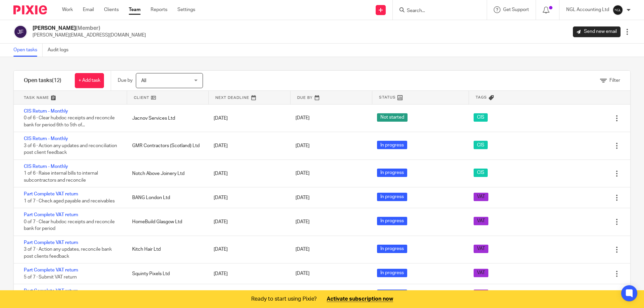 The height and width of the screenshot is (308, 644). I want to click on img: NGL%20Logo%20Social%20Circle%20JPG.jpg, so click(618, 10).